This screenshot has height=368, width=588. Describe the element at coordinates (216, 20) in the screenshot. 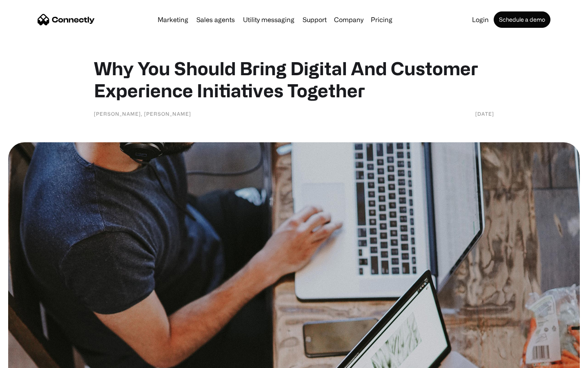

I see `a: Sales agents` at that location.